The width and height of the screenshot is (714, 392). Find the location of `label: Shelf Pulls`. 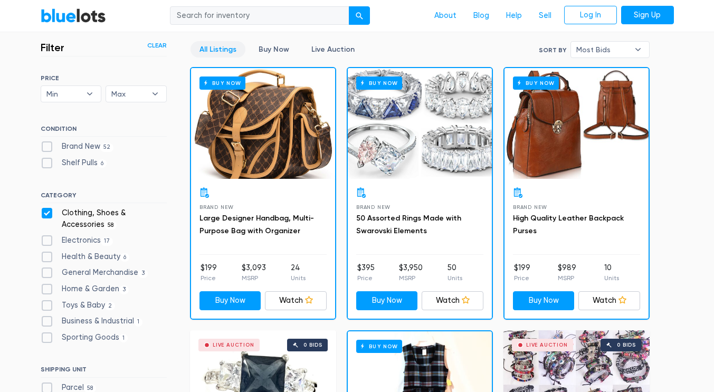

label: Shelf Pulls is located at coordinates (74, 163).